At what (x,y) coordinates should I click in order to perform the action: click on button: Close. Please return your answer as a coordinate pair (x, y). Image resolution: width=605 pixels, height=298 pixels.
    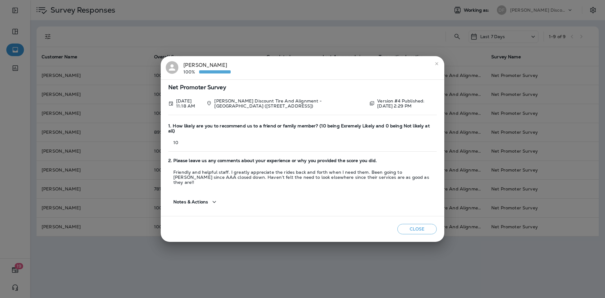
    Looking at the image, I should click on (417, 229).